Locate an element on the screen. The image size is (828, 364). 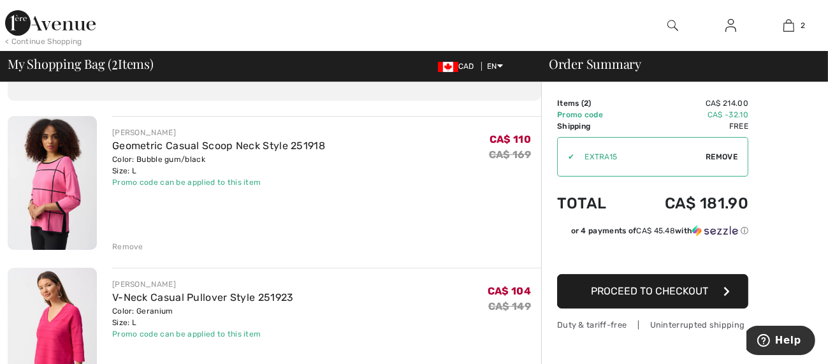
span: My Shopping Bag ( Items) is located at coordinates (80, 64).